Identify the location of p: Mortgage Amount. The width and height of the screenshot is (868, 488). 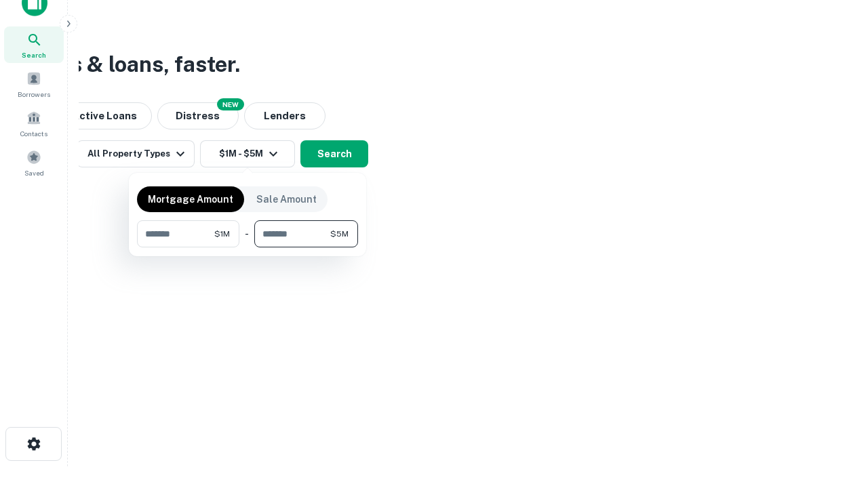
(190, 200).